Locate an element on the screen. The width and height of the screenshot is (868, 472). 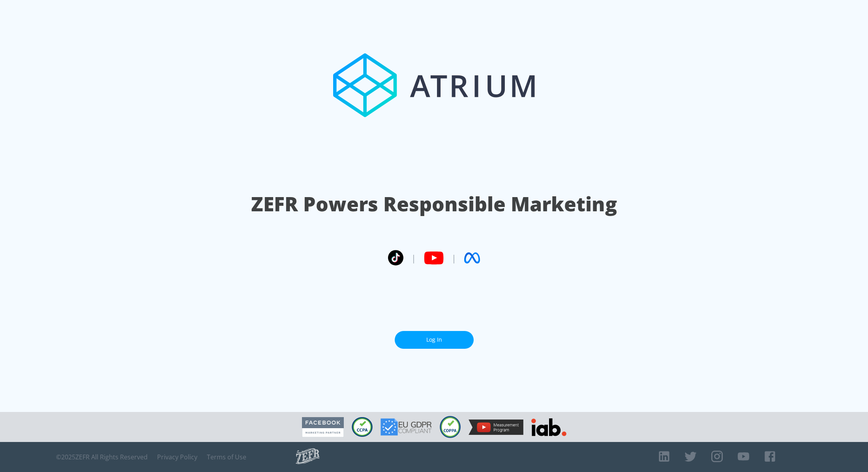
img: CCPA Compliant is located at coordinates (362, 427).